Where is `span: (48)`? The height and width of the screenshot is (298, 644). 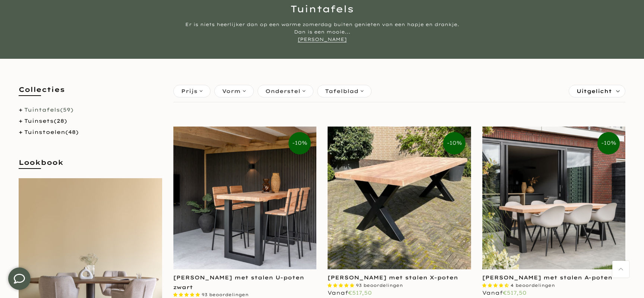 span: (48) is located at coordinates (72, 132).